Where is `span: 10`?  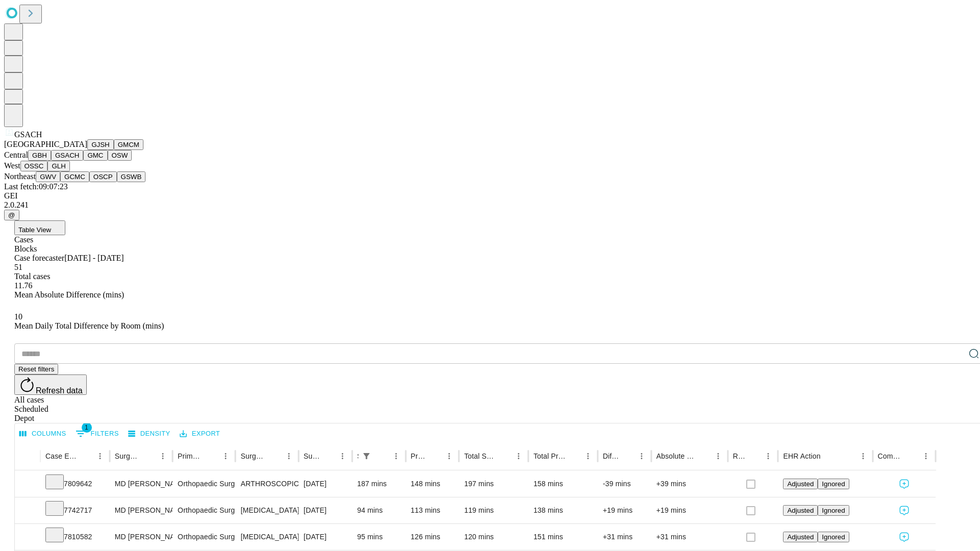
span: 10 is located at coordinates (18, 316).